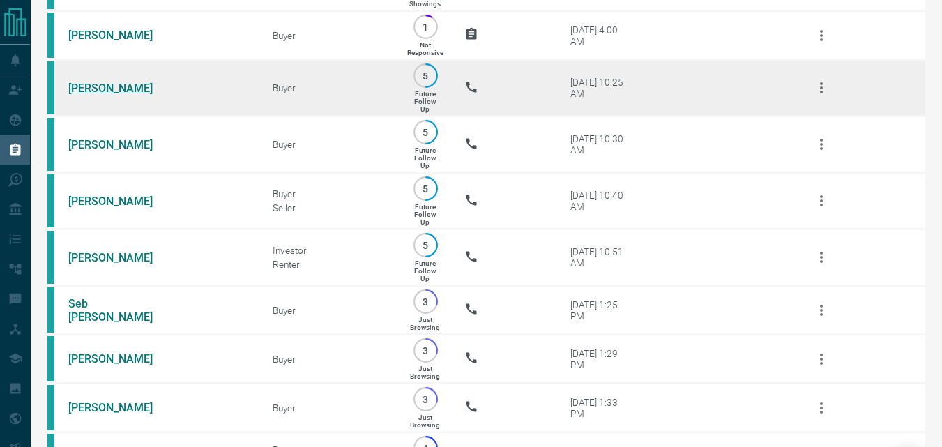 The width and height of the screenshot is (942, 447). I want to click on div: Investor, so click(329, 250).